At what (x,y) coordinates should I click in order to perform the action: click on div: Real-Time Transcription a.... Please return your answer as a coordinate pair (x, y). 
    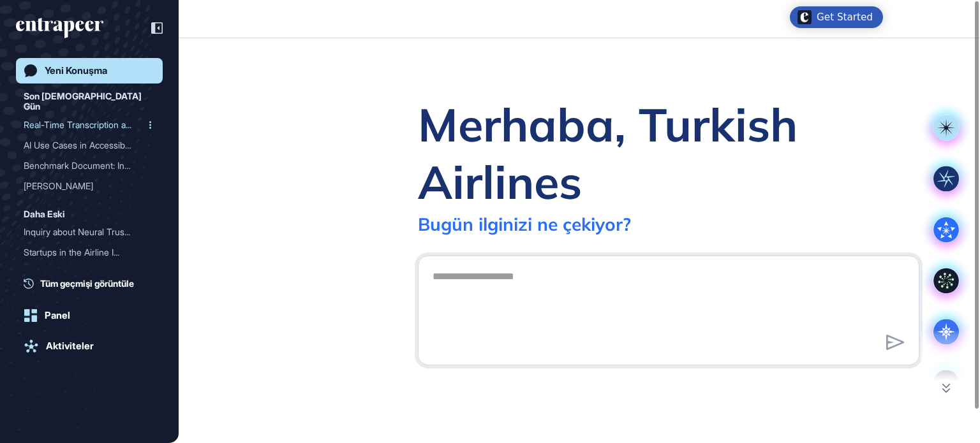
    Looking at the image, I should click on (85, 125).